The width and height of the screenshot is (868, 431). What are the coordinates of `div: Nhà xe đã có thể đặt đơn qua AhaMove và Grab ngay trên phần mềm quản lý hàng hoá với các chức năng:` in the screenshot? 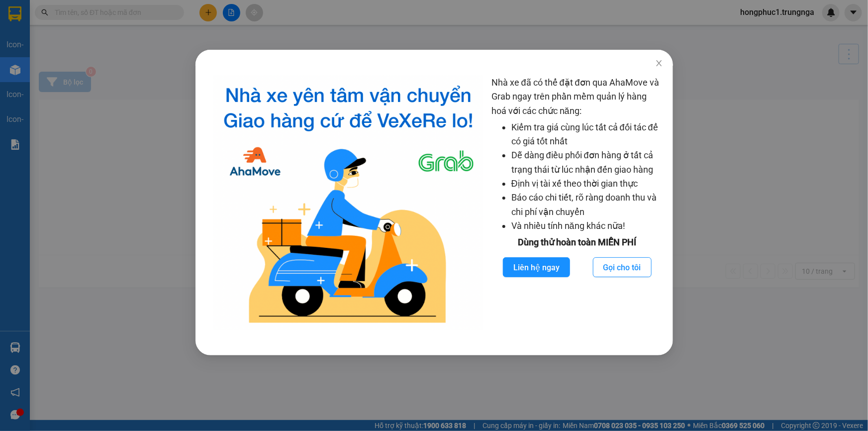 It's located at (577, 203).